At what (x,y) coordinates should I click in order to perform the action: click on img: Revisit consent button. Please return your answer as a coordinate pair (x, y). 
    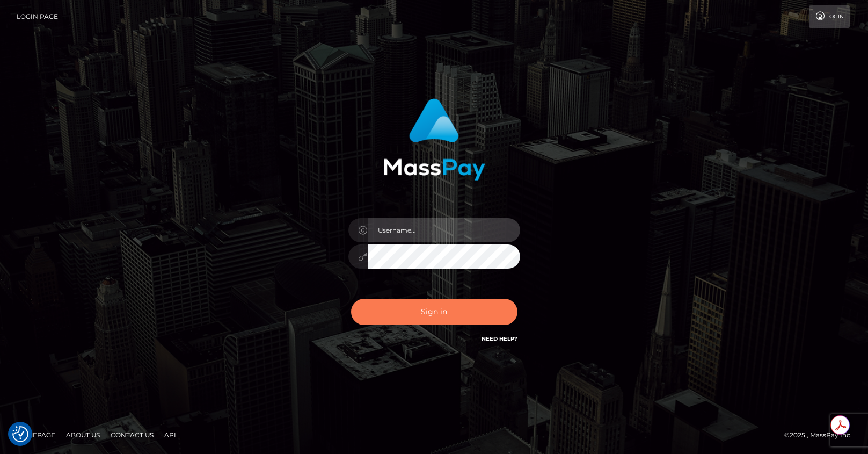
    Looking at the image, I should click on (20, 434).